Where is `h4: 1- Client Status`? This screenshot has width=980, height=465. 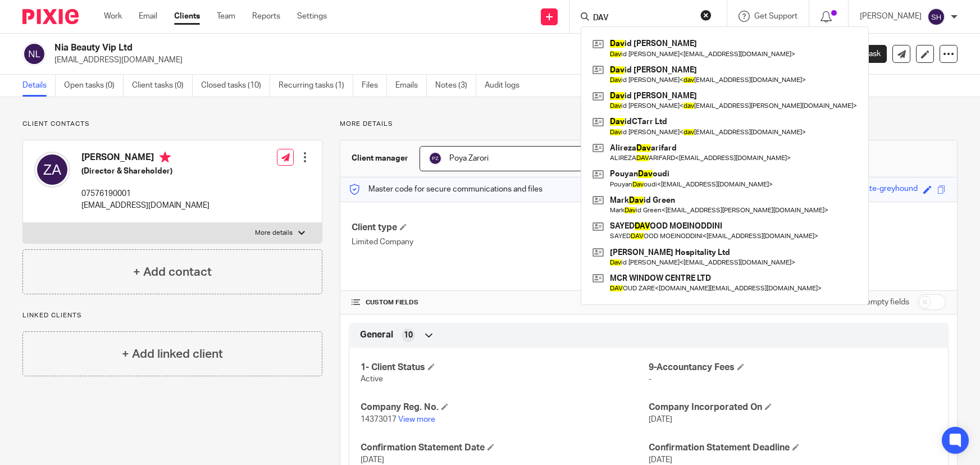
h4: 1- Client Status is located at coordinates (504, 368).